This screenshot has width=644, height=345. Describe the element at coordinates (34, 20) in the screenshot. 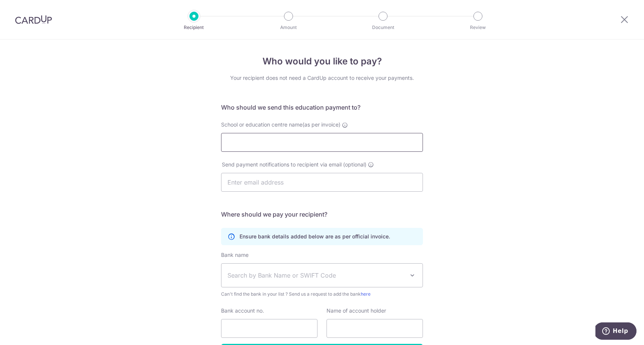

I see `img: CardUp` at that location.